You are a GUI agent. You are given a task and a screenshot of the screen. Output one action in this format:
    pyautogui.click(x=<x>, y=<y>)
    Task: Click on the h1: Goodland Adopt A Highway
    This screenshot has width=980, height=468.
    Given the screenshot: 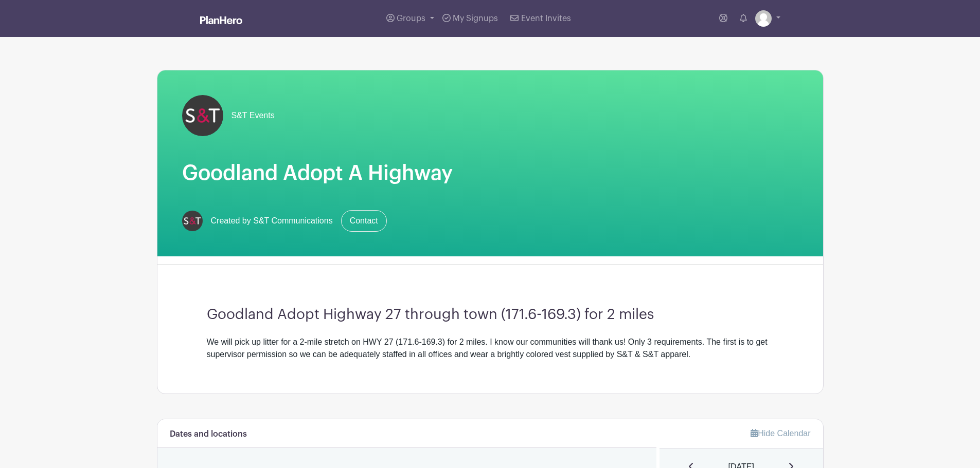 What is the action you would take?
    pyautogui.click(x=490, y=173)
    